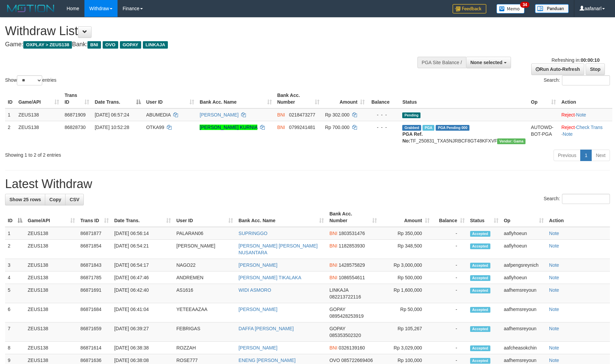 The width and height of the screenshot is (615, 364). I want to click on td: FEBRIGAS, so click(205, 332).